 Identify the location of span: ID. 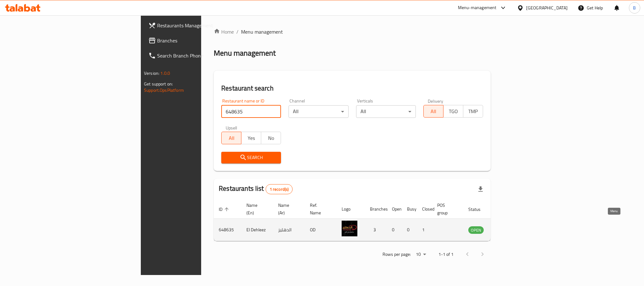
(225, 210).